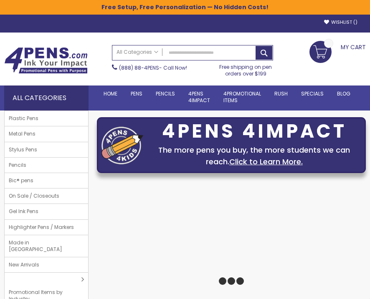 Image resolution: width=370 pixels, height=299 pixels. I want to click on span: Pens, so click(137, 94).